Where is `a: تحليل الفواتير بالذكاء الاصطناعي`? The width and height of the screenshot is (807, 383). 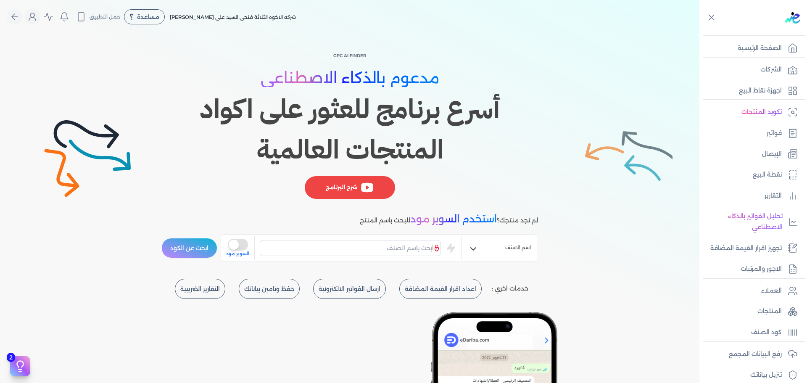
a: تحليل الفواتير بالذكاء الاصطناعي is located at coordinates (751, 222).